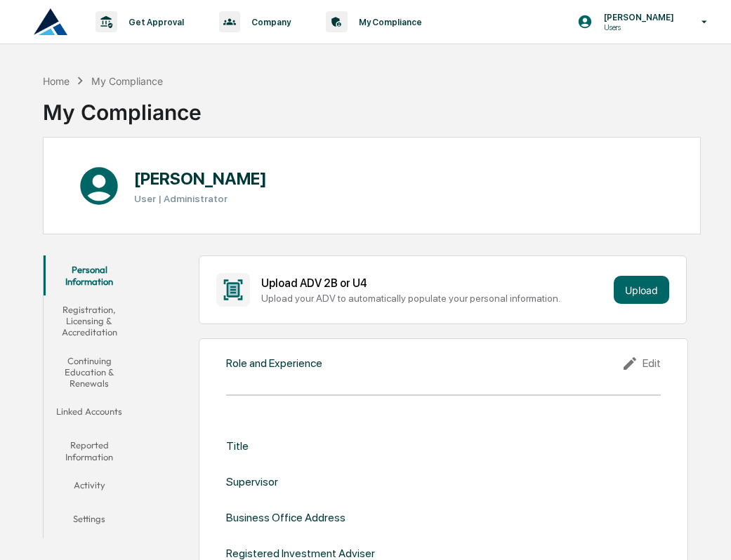  Describe the element at coordinates (388, 22) in the screenshot. I see `p: My Compliance` at that location.